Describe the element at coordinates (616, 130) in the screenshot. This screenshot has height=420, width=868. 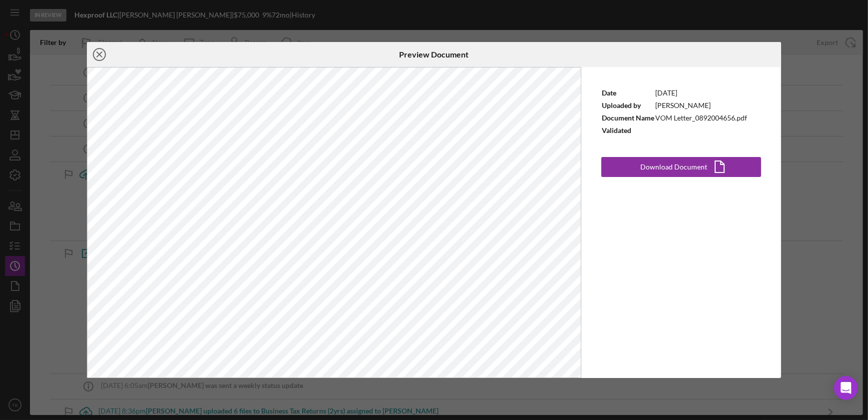
I see `b: Validated` at that location.